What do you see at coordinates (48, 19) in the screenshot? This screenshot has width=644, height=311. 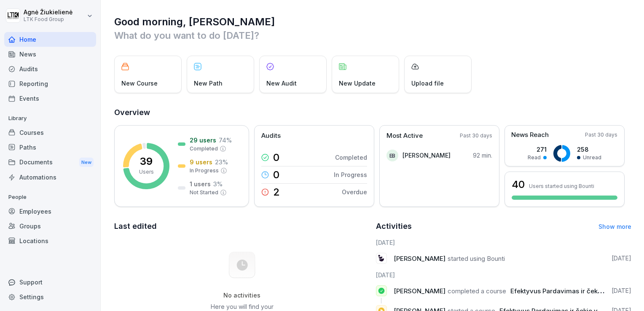 I see `p: LTK Food Group` at bounding box center [48, 19].